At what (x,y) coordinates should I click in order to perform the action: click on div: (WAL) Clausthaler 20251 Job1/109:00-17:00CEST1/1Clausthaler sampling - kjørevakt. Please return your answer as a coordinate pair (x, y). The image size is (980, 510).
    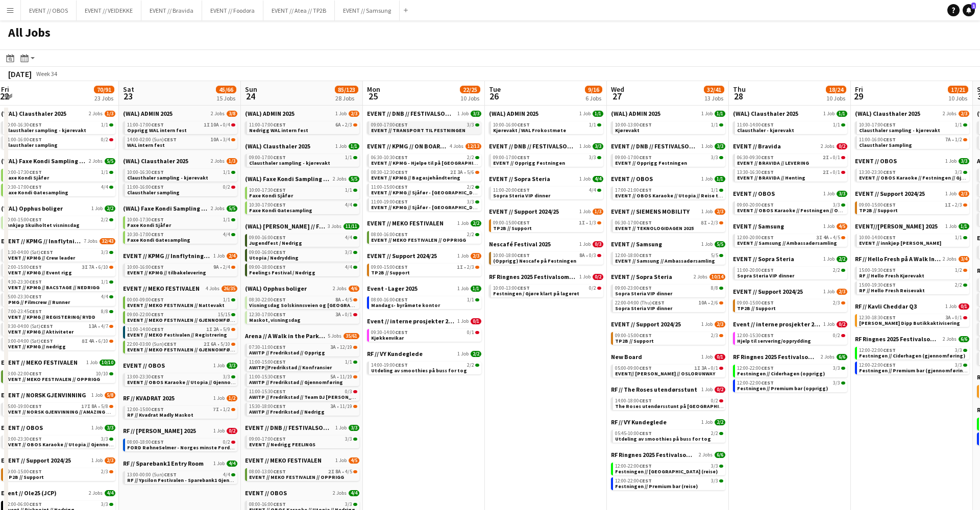
    Looking at the image, I should click on (302, 158).